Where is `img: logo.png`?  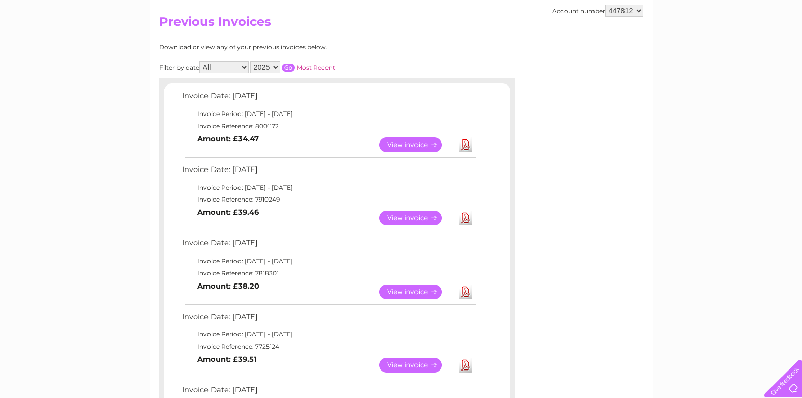 img: logo.png is located at coordinates (54, 42).